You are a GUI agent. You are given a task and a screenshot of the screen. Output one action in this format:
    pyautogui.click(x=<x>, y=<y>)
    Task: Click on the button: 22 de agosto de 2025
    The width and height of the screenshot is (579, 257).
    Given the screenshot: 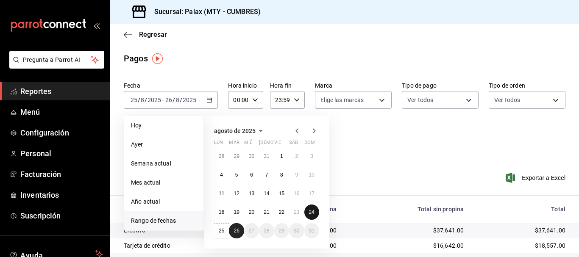 What is the action you would take?
    pyautogui.click(x=281, y=212)
    